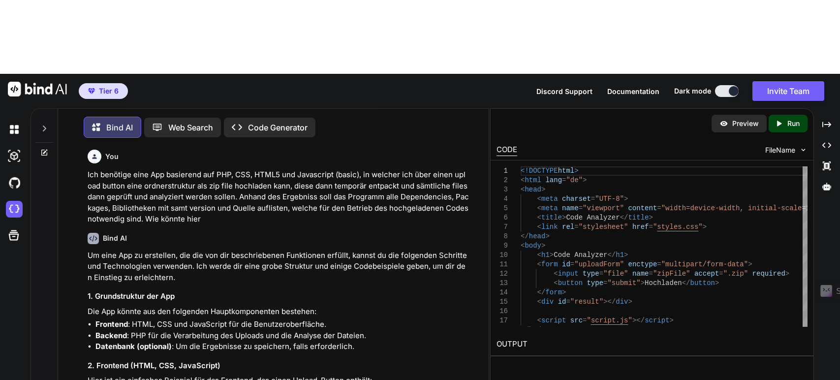 This screenshot has width=840, height=380. Describe the element at coordinates (553, 292) in the screenshot. I see `span: form` at that location.